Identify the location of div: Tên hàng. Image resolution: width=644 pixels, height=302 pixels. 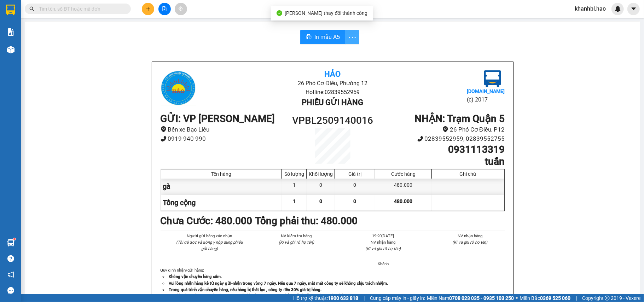
(221, 174).